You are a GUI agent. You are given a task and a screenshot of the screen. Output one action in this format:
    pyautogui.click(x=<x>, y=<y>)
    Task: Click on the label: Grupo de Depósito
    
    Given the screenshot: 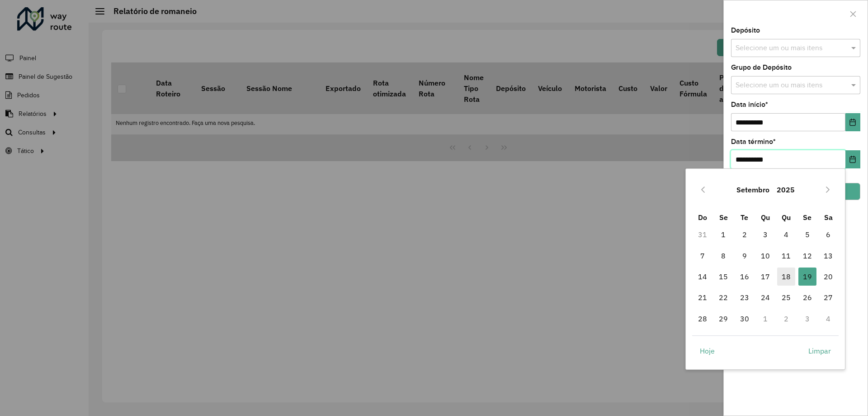 What is the action you would take?
    pyautogui.click(x=761, y=68)
    